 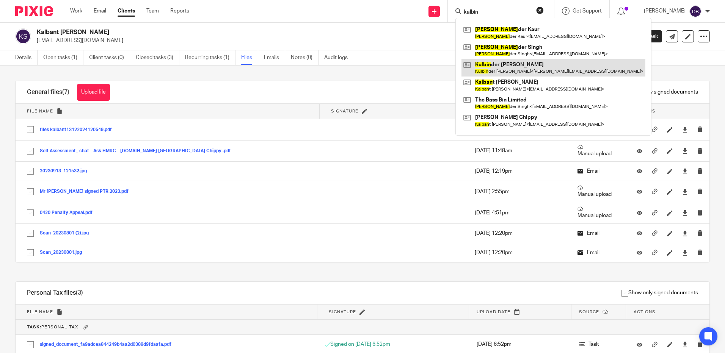 I want to click on b: Task:, so click(x=34, y=327).